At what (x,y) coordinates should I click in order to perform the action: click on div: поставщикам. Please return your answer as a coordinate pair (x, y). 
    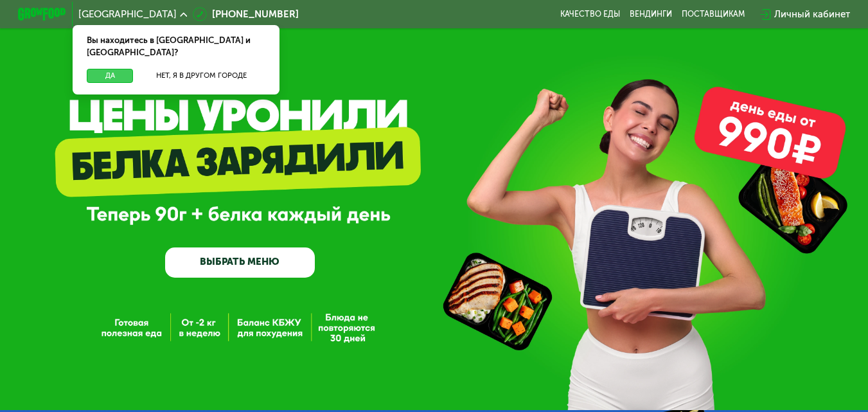
    Looking at the image, I should click on (713, 14).